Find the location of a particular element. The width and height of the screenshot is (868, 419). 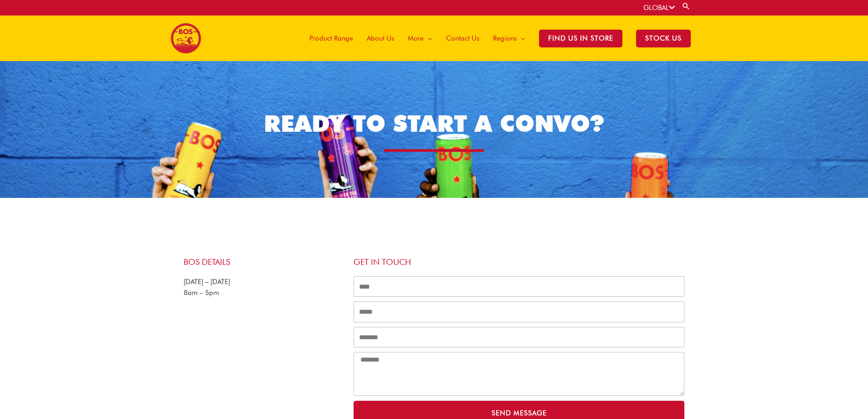

h4: Get in touch is located at coordinates (519, 262).